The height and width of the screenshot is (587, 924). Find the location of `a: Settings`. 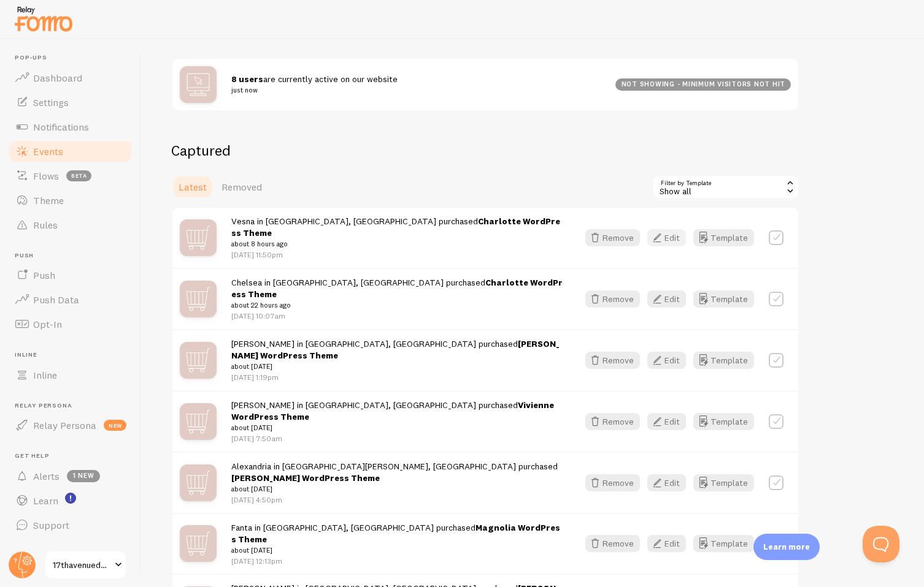

a: Settings is located at coordinates (71, 102).